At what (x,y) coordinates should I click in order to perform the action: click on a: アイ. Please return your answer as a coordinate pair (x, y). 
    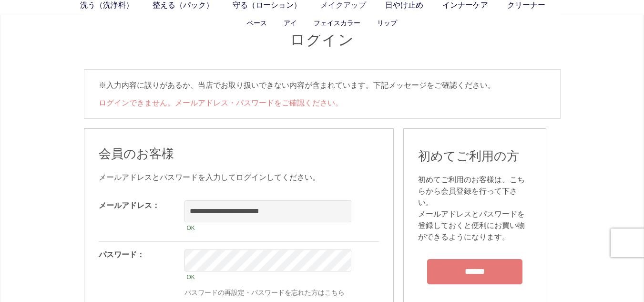
    Looking at the image, I should click on (290, 23).